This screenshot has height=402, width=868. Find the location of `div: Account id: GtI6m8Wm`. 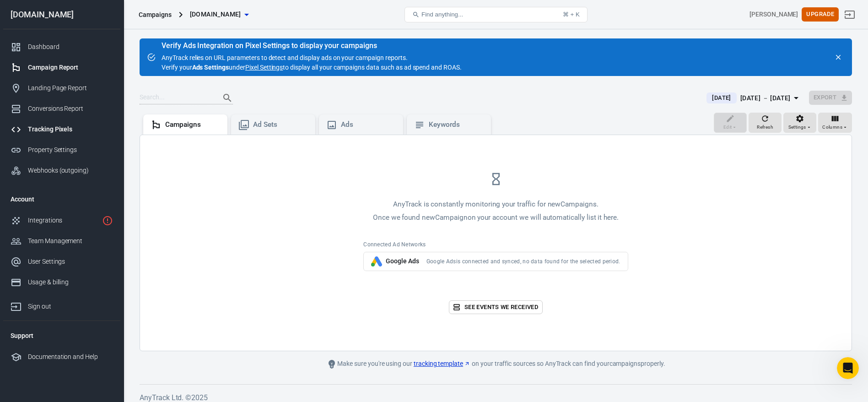

div: Account id: GtI6m8Wm is located at coordinates (774, 15).